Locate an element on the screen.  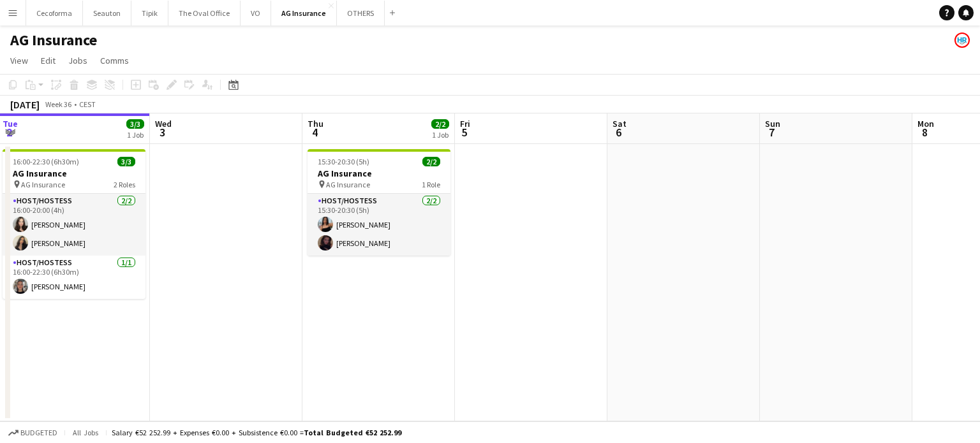
app-job-card: 16:00-22:30 (6h30m)3/3AG Insurance AG Insurance2 RolesHost/Hostess2/216:00-20:00 (4h)[PERSON_NAME... is located at coordinates (74, 223).